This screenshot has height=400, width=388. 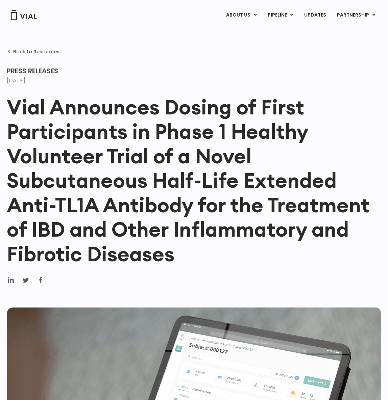 What do you see at coordinates (24, 15) in the screenshot?
I see `img: Vial Logo` at bounding box center [24, 15].